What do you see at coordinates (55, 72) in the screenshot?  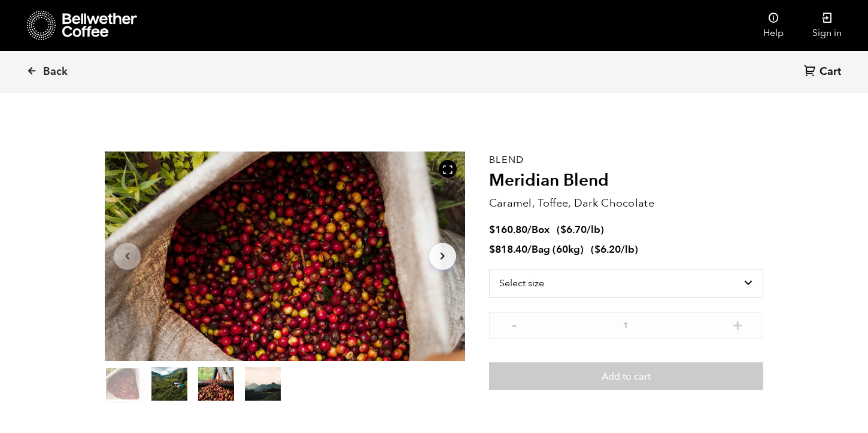 I see `span: Back` at bounding box center [55, 72].